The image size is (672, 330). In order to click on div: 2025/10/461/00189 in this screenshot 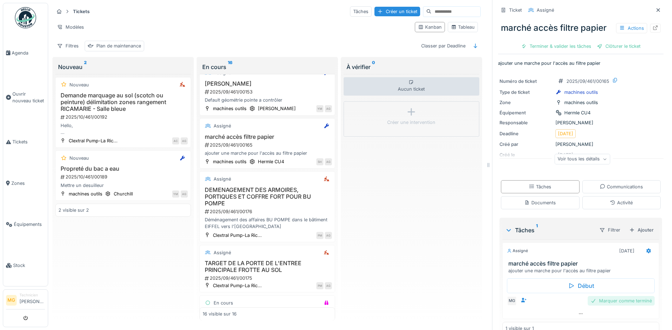, I will do `click(124, 177)`.